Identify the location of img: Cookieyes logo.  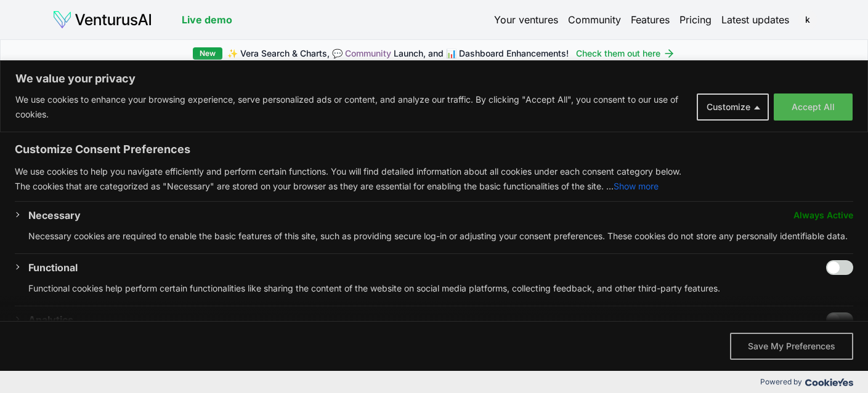
(829, 383).